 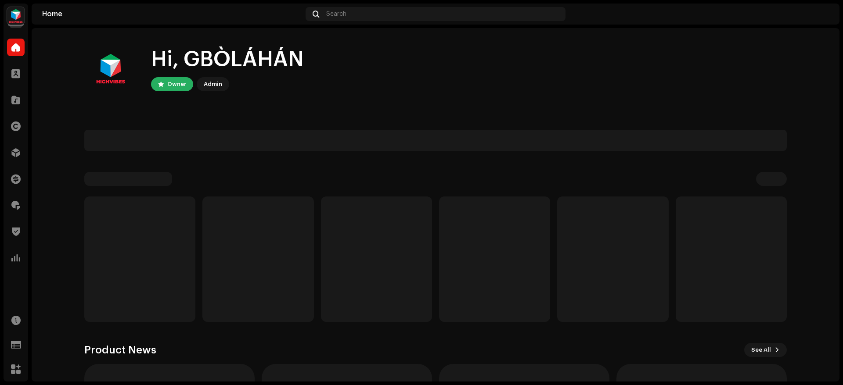 I want to click on button: See All, so click(x=765, y=350).